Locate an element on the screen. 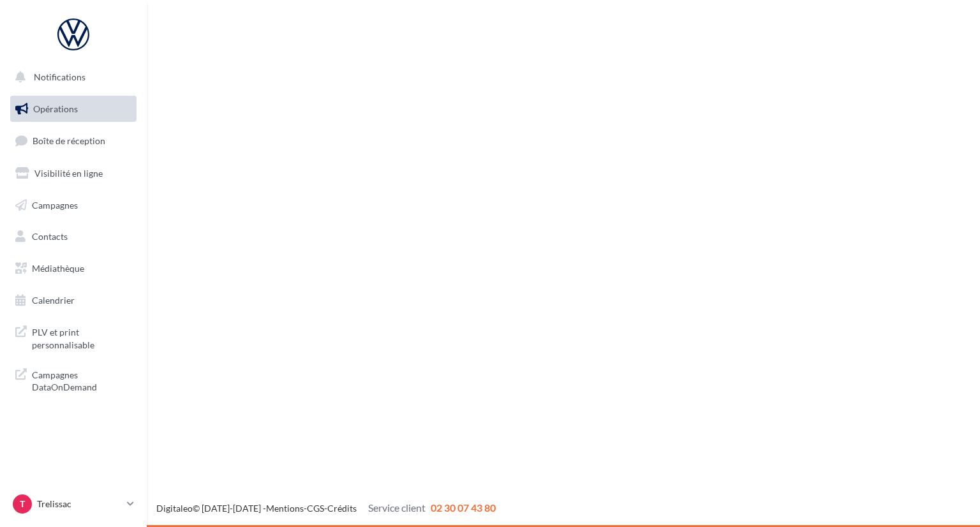 The image size is (980, 527). a: Contacts is located at coordinates (74, 237).